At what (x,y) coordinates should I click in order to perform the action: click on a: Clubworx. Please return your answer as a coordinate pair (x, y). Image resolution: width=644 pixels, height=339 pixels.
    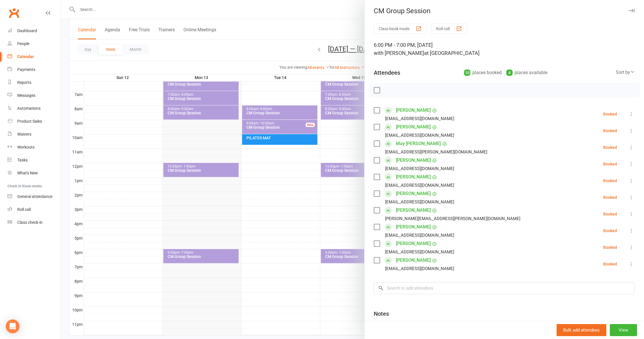
    Looking at the image, I should click on (14, 13).